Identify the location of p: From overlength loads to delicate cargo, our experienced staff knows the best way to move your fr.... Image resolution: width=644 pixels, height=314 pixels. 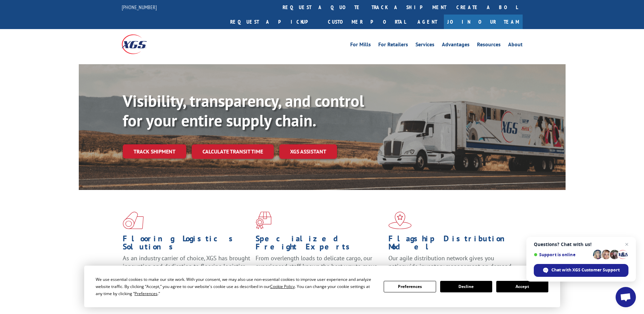
(319, 269).